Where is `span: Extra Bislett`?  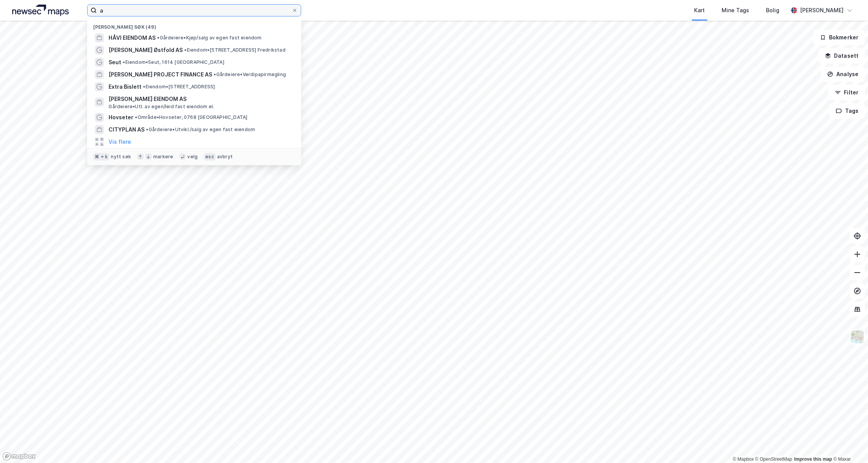
span: Extra Bislett is located at coordinates (125, 87).